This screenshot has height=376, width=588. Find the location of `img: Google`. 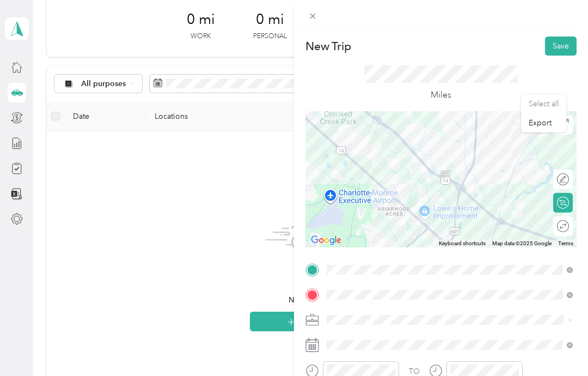

img: Google is located at coordinates (326, 240).